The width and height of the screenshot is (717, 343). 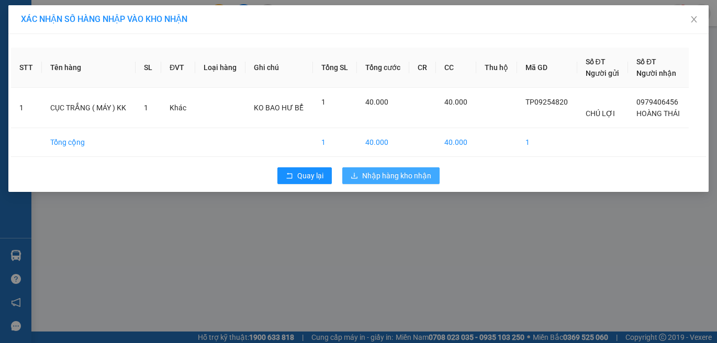 What do you see at coordinates (600, 113) in the screenshot?
I see `span: CHÚ LỢI` at bounding box center [600, 113].